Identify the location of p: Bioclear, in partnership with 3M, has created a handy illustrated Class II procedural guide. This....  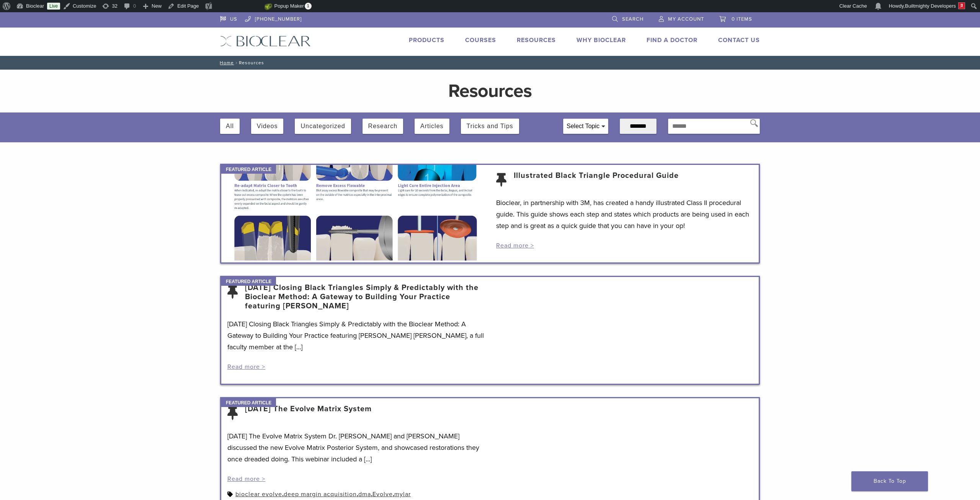
(624, 214).